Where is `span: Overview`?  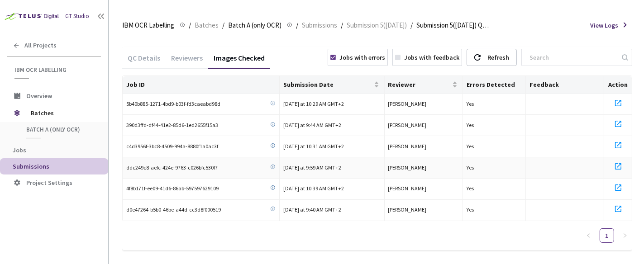
span: Overview is located at coordinates (39, 96).